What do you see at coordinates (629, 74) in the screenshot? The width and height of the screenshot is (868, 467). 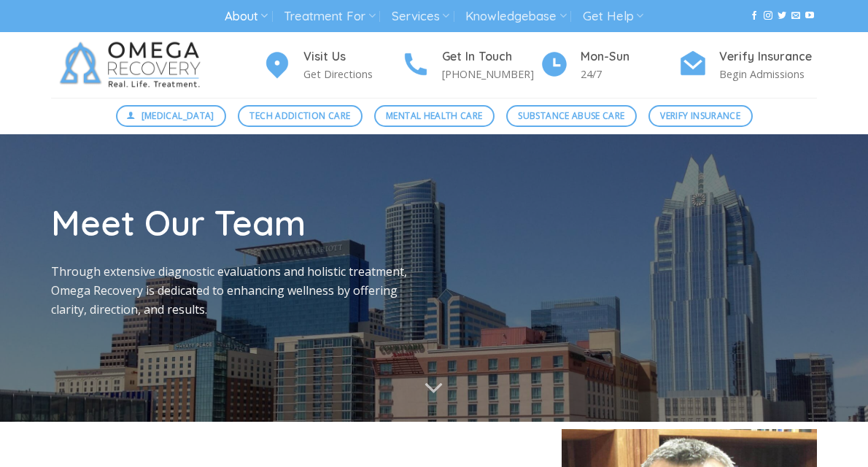 I see `p: 24/7` at bounding box center [629, 74].